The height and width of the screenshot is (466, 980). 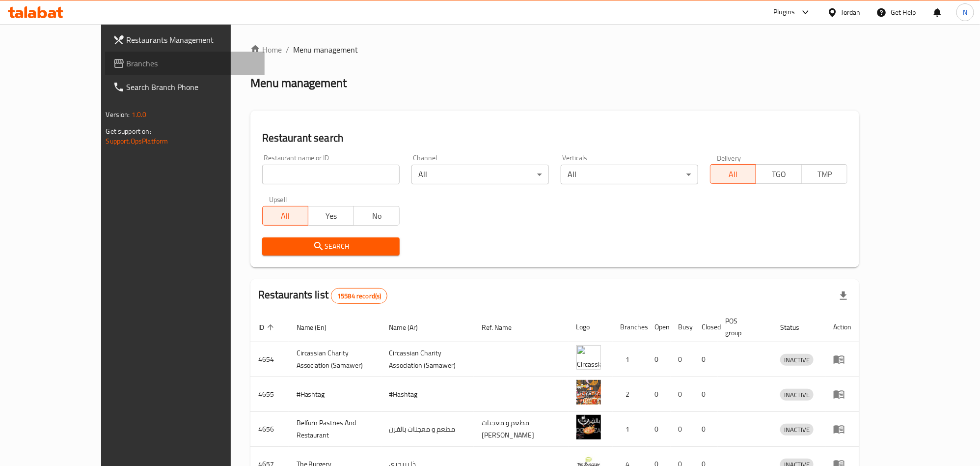 I want to click on button: No, so click(x=376, y=216).